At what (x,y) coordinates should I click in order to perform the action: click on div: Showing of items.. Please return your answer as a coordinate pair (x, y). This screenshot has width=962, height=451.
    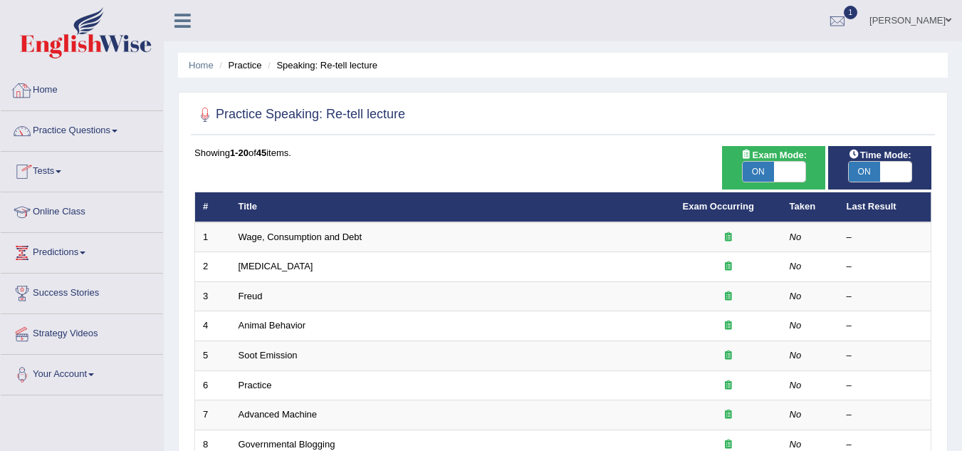
    Looking at the image, I should click on (563, 152).